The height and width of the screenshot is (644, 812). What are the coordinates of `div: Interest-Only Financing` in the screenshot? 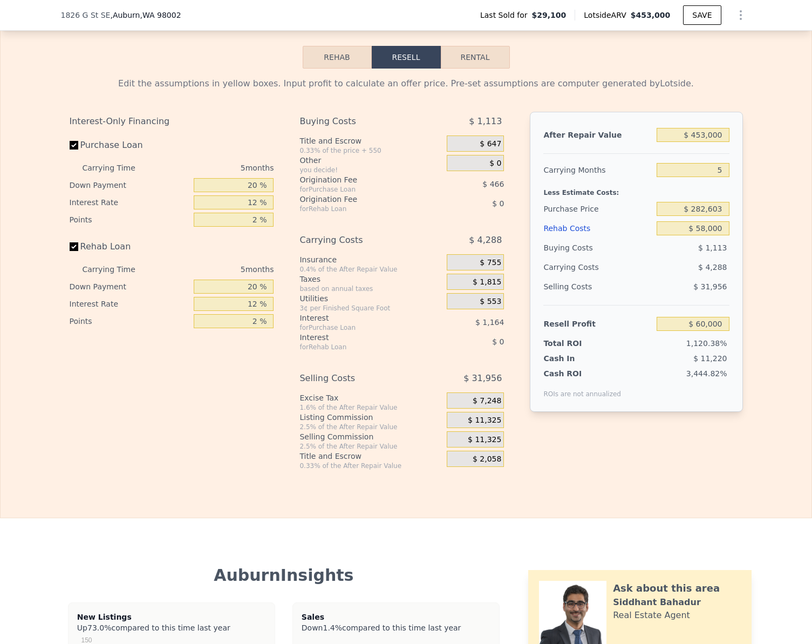 It's located at (171, 121).